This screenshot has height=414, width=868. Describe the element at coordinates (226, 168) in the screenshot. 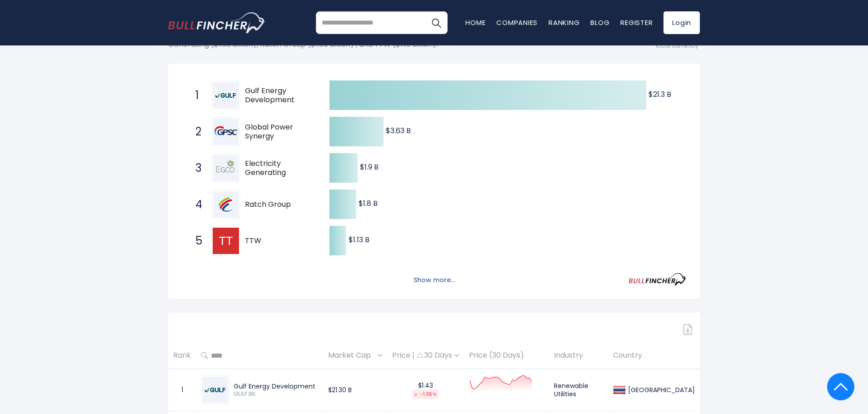

I see `img: Electricity Generating` at that location.